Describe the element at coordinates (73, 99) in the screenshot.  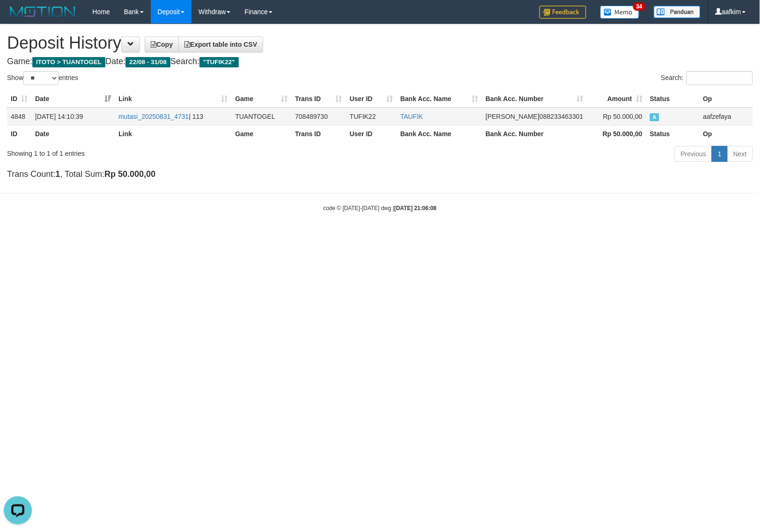
I see `th: Date: activate to sort column ascending` at that location.